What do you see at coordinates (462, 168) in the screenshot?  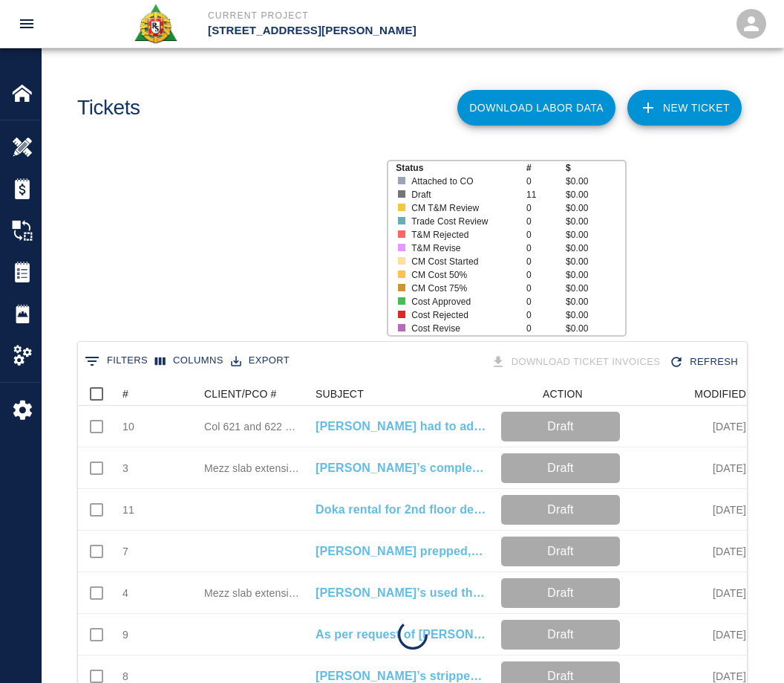 I see `p: Status` at bounding box center [462, 168].